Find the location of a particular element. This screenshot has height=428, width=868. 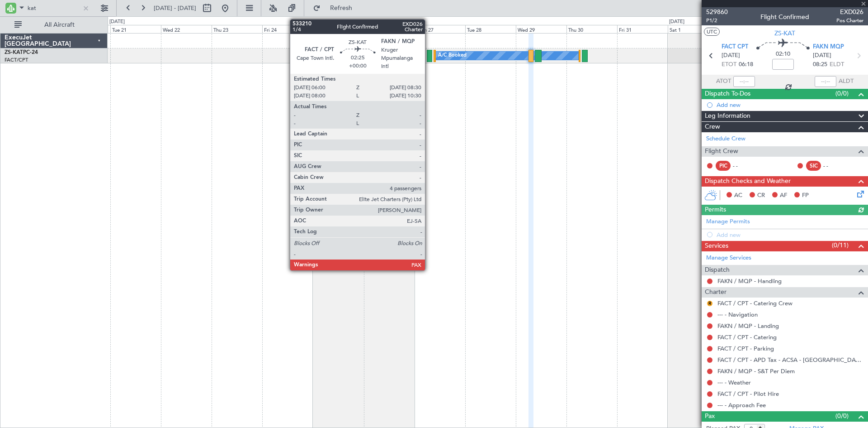

a: ZS-KATPC-24 is located at coordinates (21, 53).